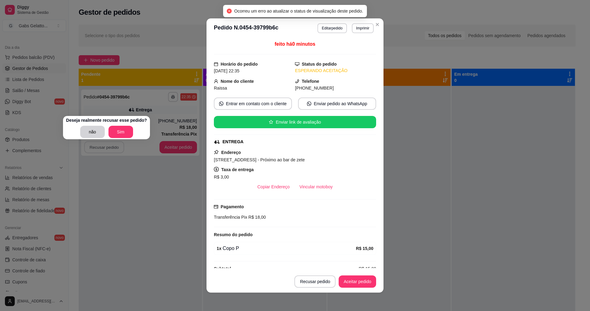  Describe the element at coordinates (332, 28) in the screenshot. I see `button: Editarpedido` at that location.